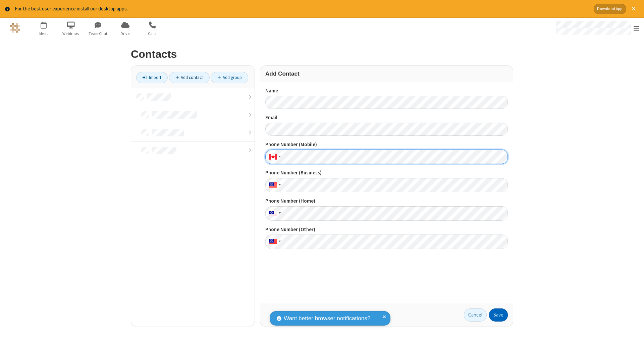  I want to click on div: For the best user experience install our desktop apps., so click(301, 8).